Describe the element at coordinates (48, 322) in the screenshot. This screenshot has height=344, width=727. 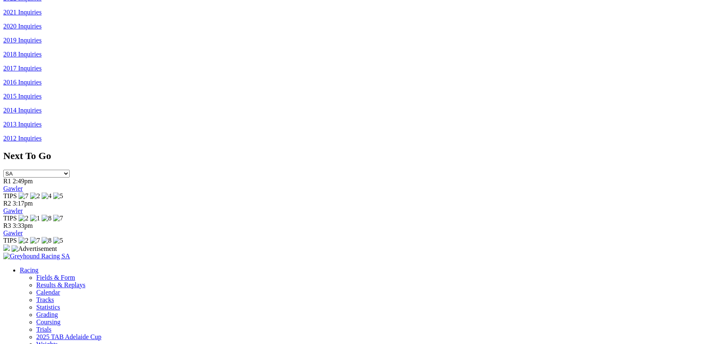
I see `a: Coursing` at that location.